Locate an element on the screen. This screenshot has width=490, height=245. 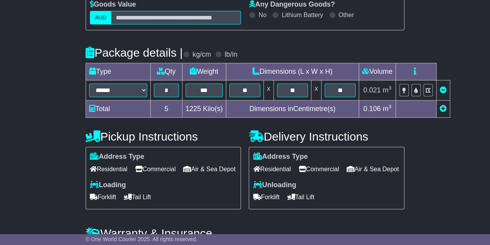
label: kg/cm is located at coordinates (202, 55).